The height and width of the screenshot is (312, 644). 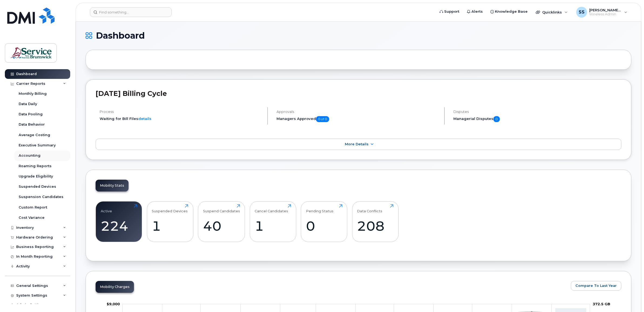 What do you see at coordinates (601, 304) in the screenshot?
I see `tspan: 372.5 GB` at bounding box center [601, 304].